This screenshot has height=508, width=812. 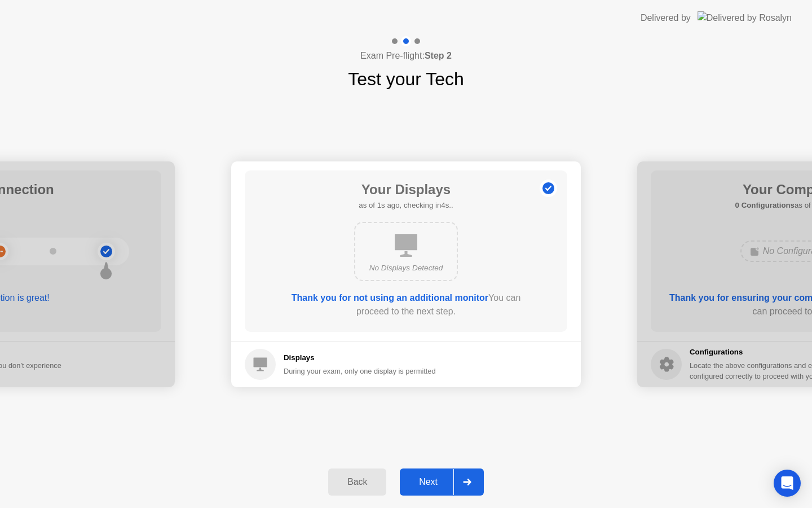 I want to click on button: Back, so click(x=357, y=482).